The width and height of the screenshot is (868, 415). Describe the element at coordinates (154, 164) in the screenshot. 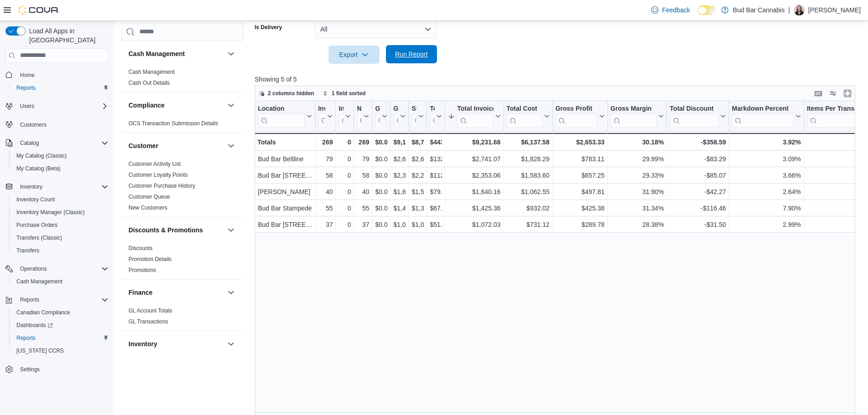

I see `a: Customer Activity List` at that location.